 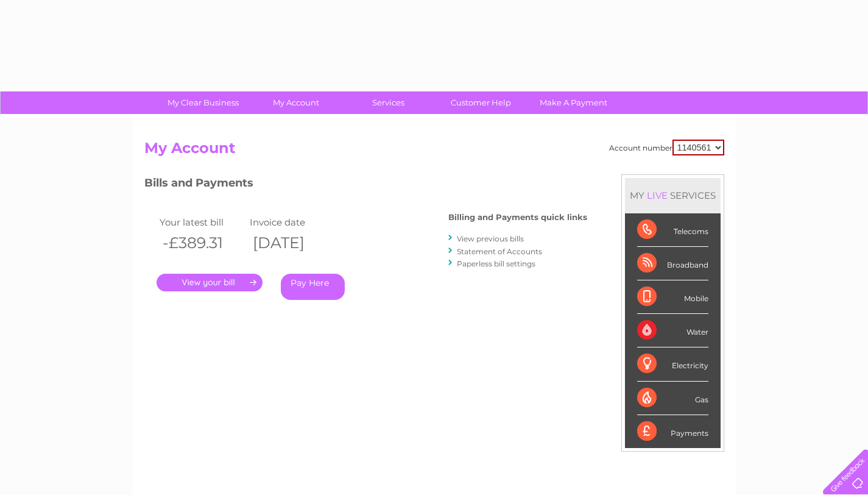 I want to click on h4: Billing and Payments quick links, so click(x=518, y=217).